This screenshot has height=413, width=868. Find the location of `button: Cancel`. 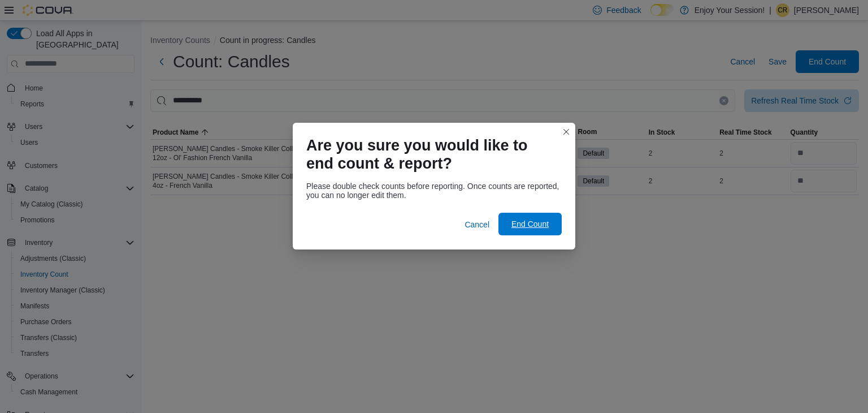

button: Cancel is located at coordinates (477, 225).